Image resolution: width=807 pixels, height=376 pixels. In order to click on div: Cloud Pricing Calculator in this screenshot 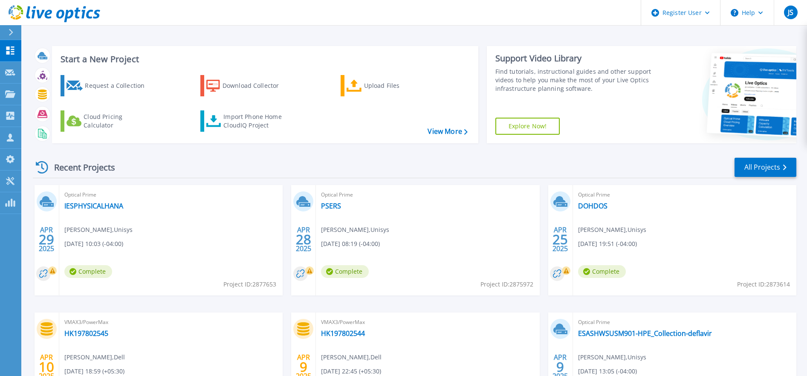, I will do `click(118, 121)`.